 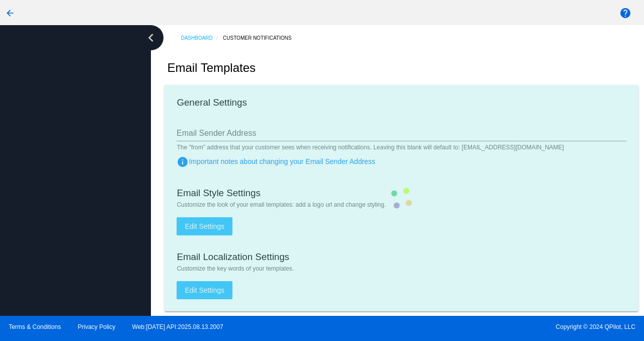 I want to click on a: Dashboard, so click(x=202, y=38).